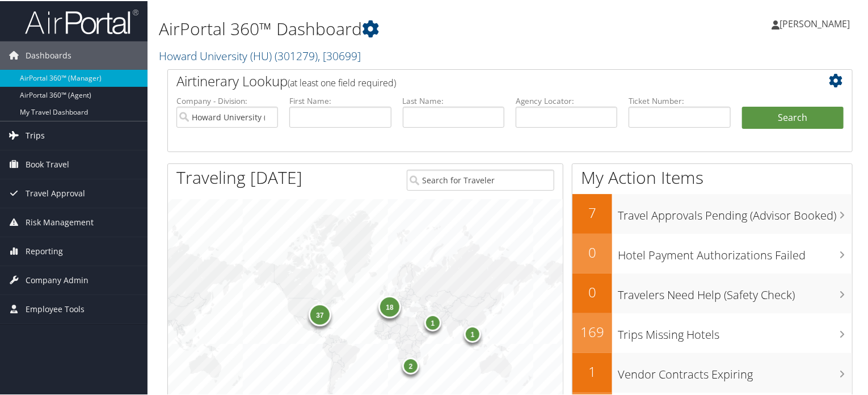 This screenshot has height=395, width=868. What do you see at coordinates (481, 80) in the screenshot?
I see `h2: Airtinerary Lookup` at bounding box center [481, 80].